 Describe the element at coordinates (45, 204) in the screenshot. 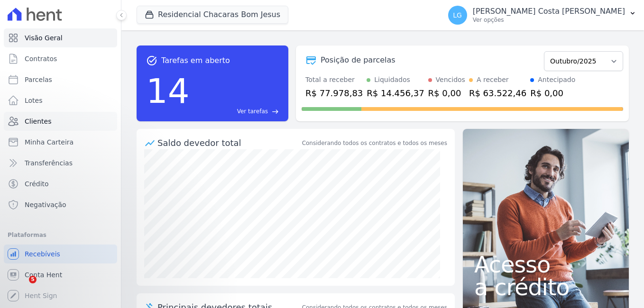

I see `span: Negativação` at that location.